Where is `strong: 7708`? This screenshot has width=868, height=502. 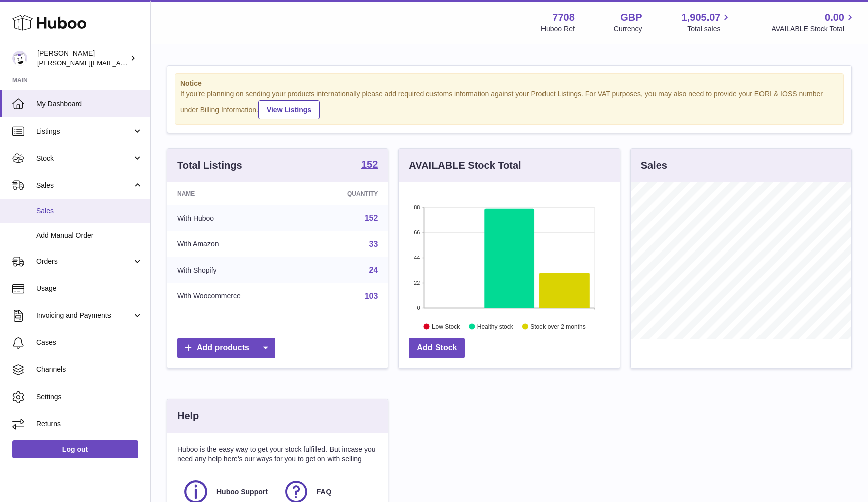 strong: 7708 is located at coordinates (563, 17).